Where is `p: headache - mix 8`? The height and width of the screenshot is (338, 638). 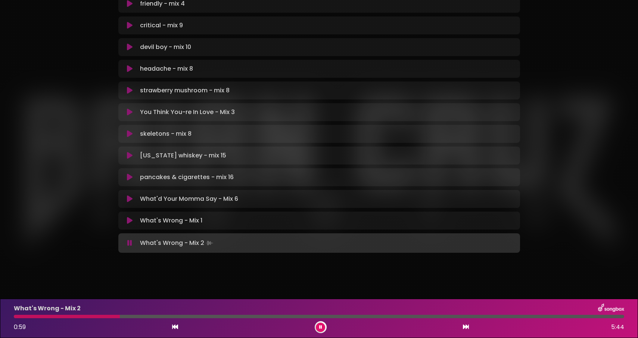 p: headache - mix 8 is located at coordinates (167, 69).